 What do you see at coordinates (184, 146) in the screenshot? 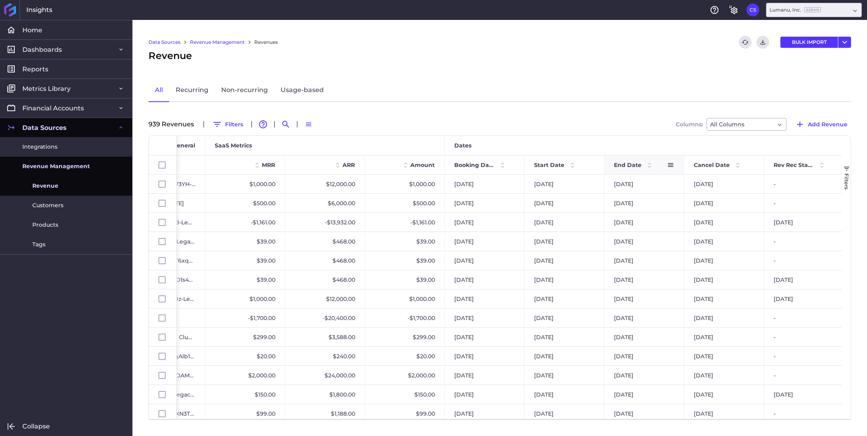
I see `span: General` at bounding box center [184, 146].